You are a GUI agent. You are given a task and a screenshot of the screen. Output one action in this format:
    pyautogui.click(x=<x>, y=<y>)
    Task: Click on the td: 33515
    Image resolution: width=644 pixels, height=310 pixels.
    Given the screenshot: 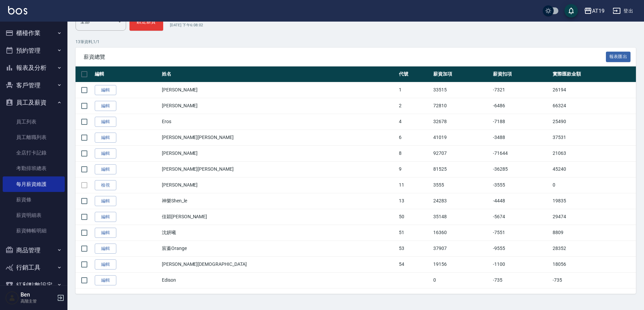 What is the action you would take?
    pyautogui.click(x=461, y=90)
    